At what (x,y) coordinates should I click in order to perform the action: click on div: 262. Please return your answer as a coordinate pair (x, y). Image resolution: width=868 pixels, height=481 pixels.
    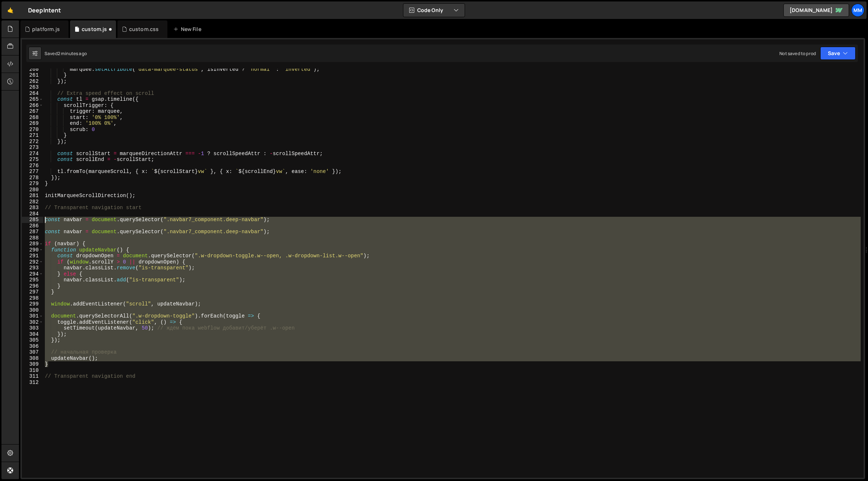
    Looking at the image, I should click on (32, 81).